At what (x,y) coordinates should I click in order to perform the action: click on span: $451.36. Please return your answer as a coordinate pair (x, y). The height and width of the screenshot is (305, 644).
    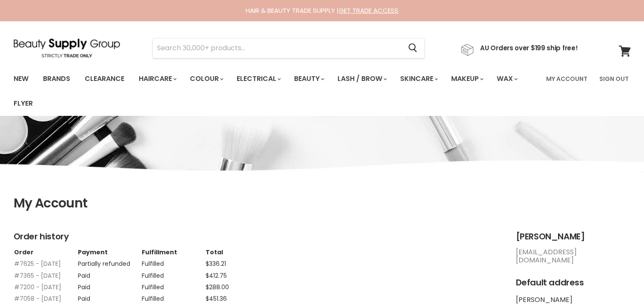
    Looking at the image, I should click on (216, 298).